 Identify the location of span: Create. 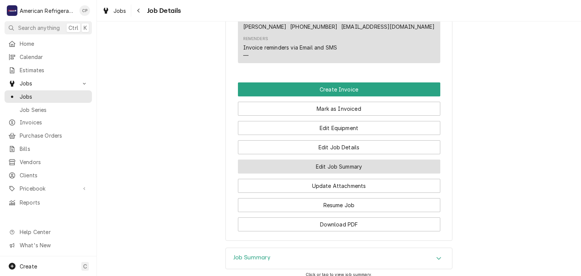
(28, 266).